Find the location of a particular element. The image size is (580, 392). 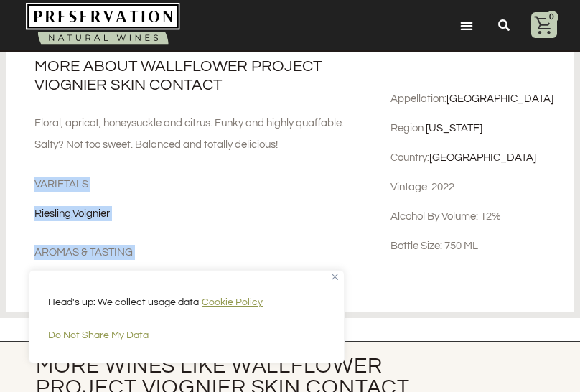

a: Riesling is located at coordinates (53, 213).